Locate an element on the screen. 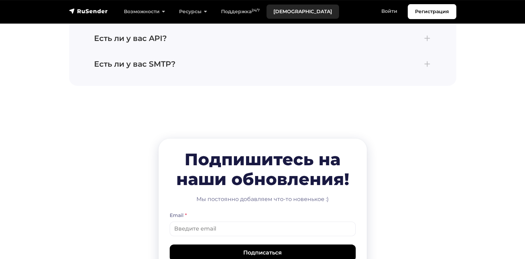 Image resolution: width=525 pixels, height=259 pixels. a: Ресурсы is located at coordinates (193, 11).